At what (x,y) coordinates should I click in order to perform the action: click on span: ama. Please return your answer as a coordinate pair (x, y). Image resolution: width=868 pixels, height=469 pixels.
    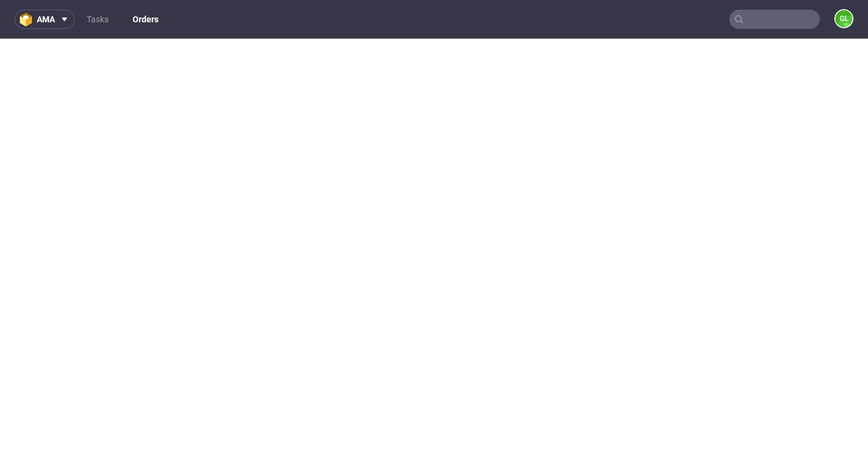
    Looking at the image, I should click on (46, 19).